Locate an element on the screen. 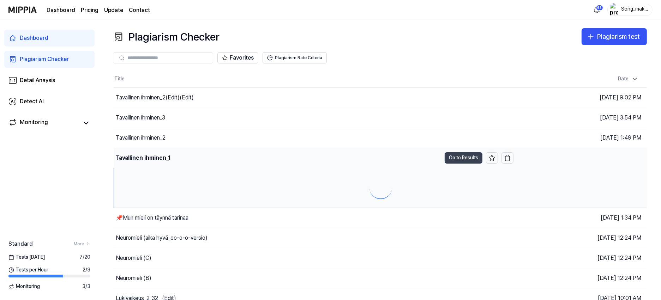 The image size is (661, 300). img: 알림 is located at coordinates (597, 10).